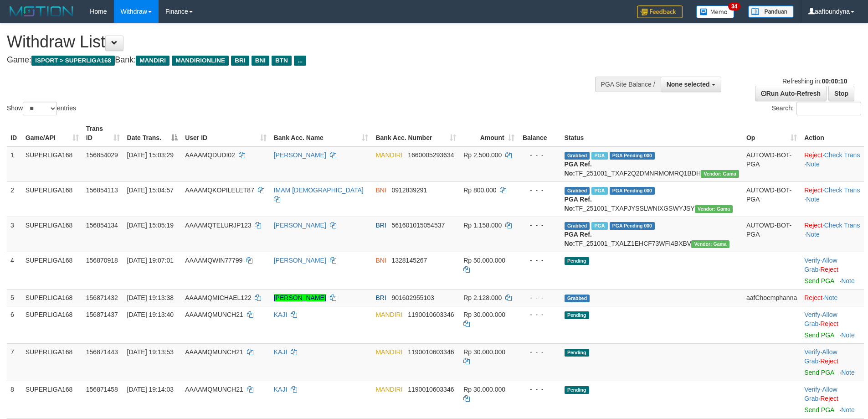 Image resolution: width=868 pixels, height=419 pixels. Describe the element at coordinates (691, 85) in the screenshot. I see `button: None selected` at that location.